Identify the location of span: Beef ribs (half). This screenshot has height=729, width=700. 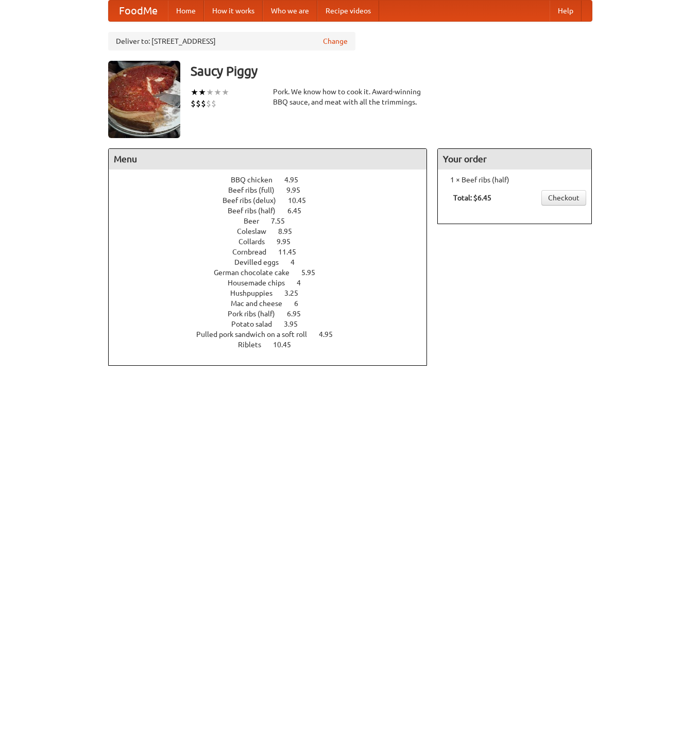
(257, 211).